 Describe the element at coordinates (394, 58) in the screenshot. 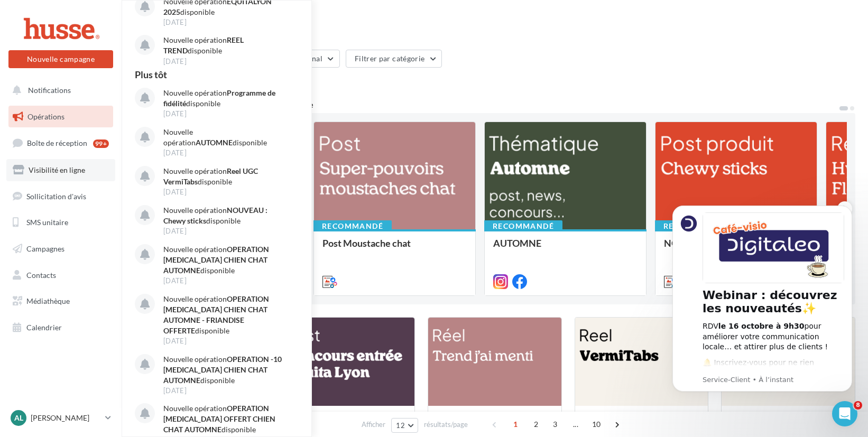

I see `button: Filtrer par catégorie` at that location.